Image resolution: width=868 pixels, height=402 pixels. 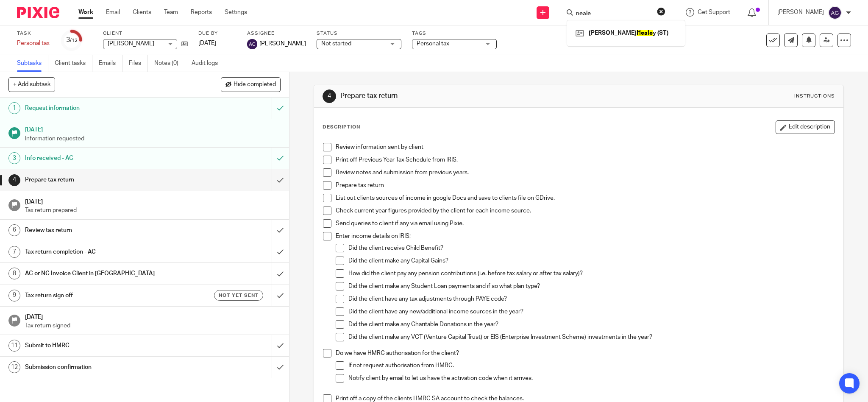 What do you see at coordinates (171, 12) in the screenshot?
I see `a: Team` at bounding box center [171, 12].